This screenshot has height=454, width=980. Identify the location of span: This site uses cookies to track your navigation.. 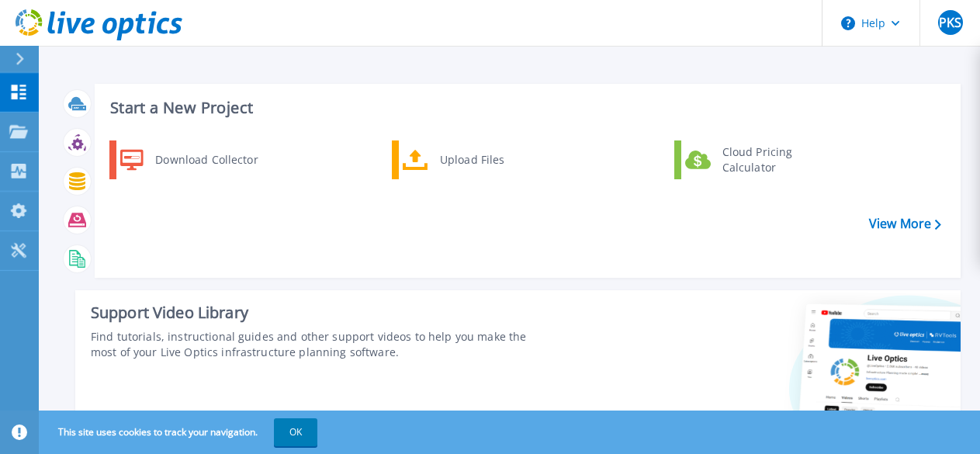
(181, 433).